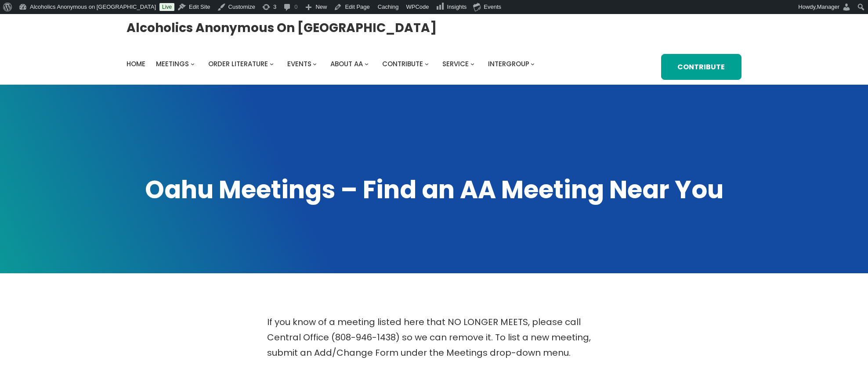 The width and height of the screenshot is (868, 386). I want to click on button: About AA submenu, so click(366, 63).